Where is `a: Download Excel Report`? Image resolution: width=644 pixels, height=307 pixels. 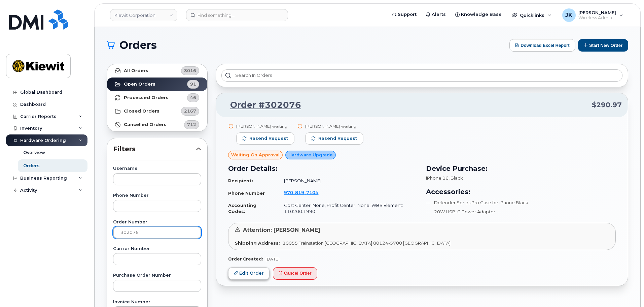
a: Download Excel Report is located at coordinates (542, 45).